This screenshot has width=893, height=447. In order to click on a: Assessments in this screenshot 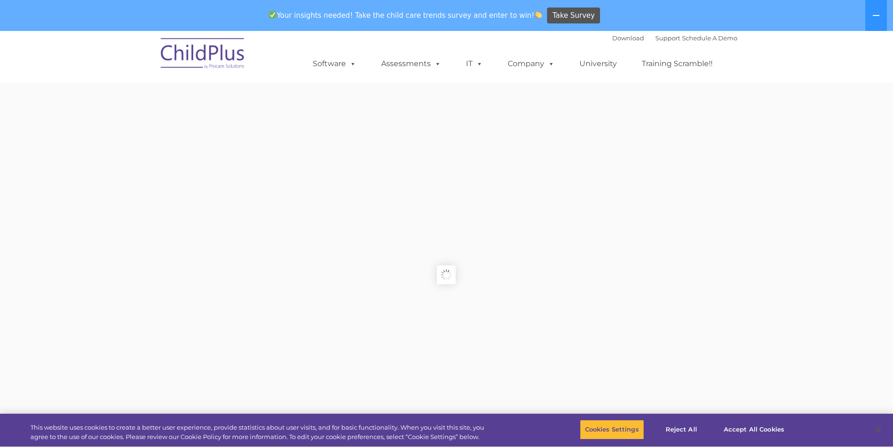, I will do `click(411, 64)`.